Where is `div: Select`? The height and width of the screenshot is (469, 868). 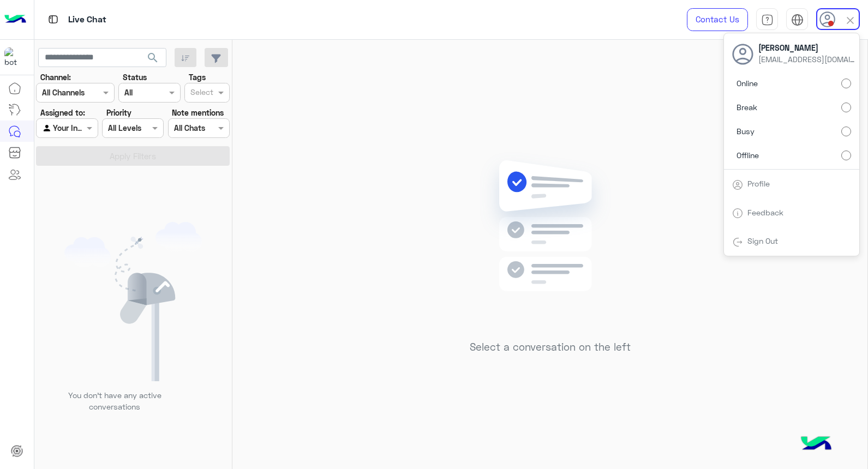
div: Select is located at coordinates (201, 93).